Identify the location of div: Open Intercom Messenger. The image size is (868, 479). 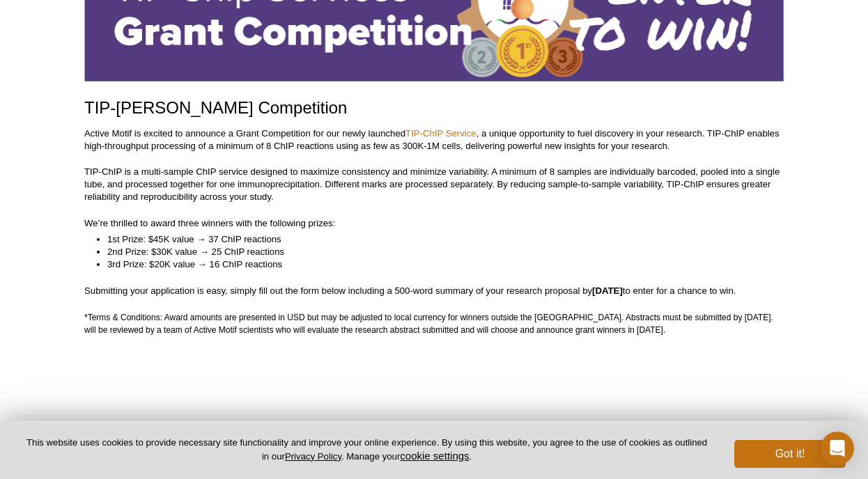
(837, 449).